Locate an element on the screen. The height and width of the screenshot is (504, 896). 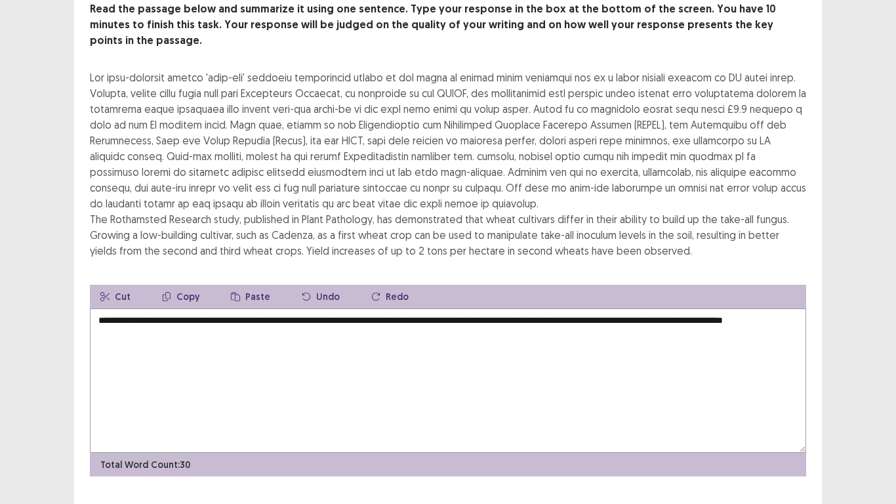
p: Total Word Count: 30 is located at coordinates (145, 464).